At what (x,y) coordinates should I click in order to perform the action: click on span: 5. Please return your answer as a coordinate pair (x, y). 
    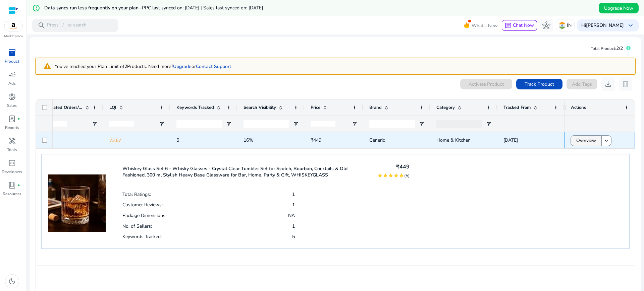
    Looking at the image, I should click on (178, 140).